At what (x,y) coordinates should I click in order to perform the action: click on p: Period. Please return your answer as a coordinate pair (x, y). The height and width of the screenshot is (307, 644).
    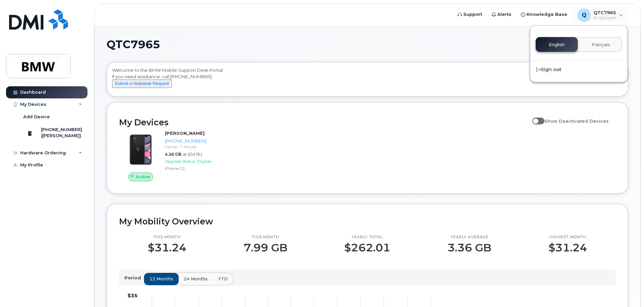
    Looking at the image, I should click on (134, 278).